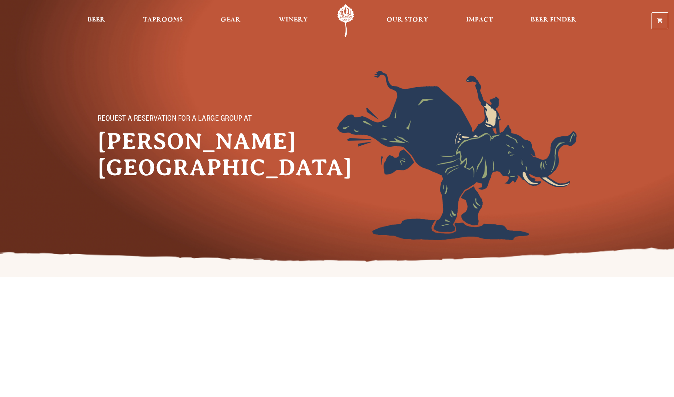  What do you see at coordinates (293, 21) in the screenshot?
I see `a: Winery` at bounding box center [293, 21].